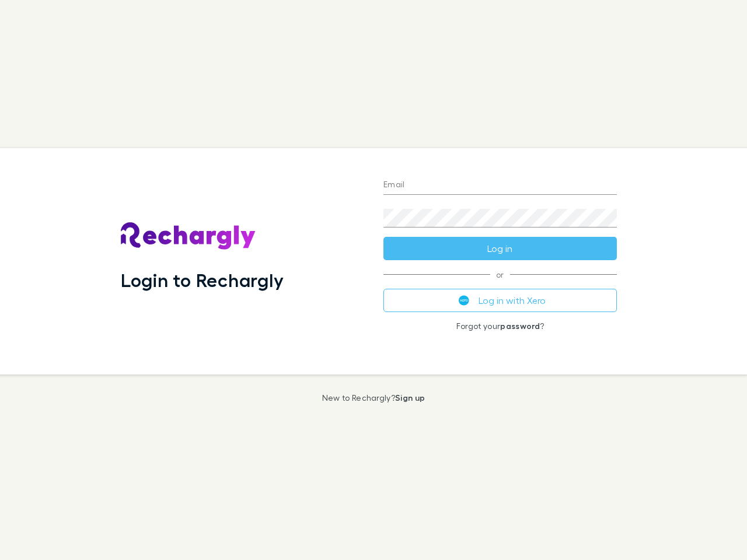 This screenshot has height=560, width=747. What do you see at coordinates (374, 398) in the screenshot?
I see `p: New to Rechargly?` at bounding box center [374, 398].